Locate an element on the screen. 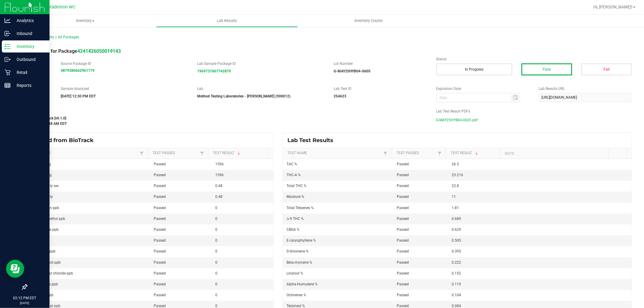 The height and width of the screenshot is (308, 644). label: Lab Test ID is located at coordinates (380, 89).